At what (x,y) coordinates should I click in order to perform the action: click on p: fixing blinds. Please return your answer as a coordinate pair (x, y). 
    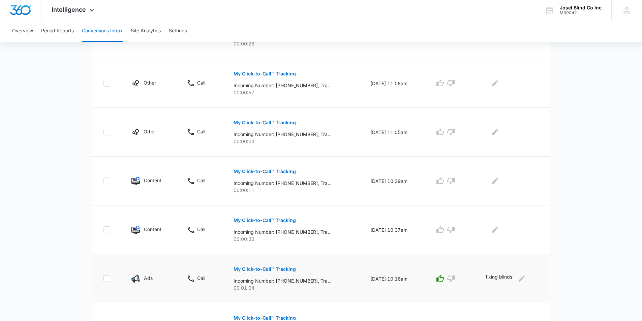
    Looking at the image, I should click on (499, 279).